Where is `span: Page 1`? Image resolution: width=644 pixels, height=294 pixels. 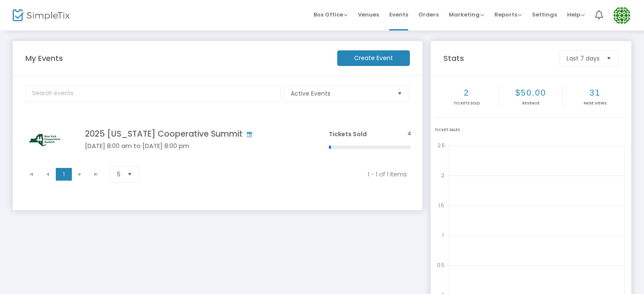
span: Page 1 is located at coordinates (64, 174).